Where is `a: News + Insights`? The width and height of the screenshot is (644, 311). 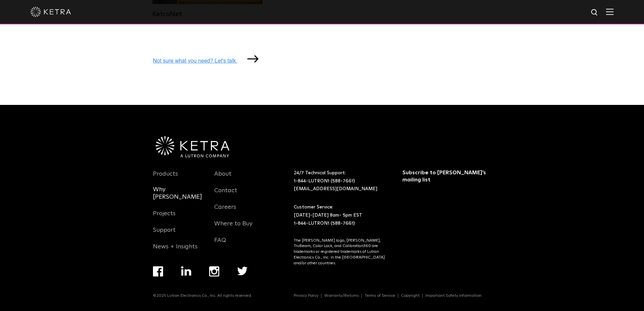
a: News + Insights is located at coordinates (175, 251).